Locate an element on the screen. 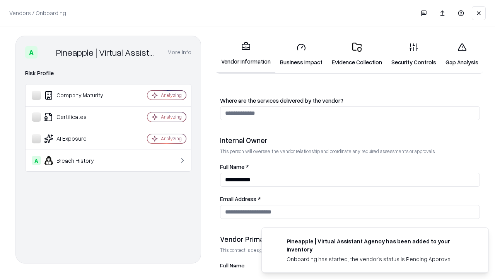 The height and width of the screenshot is (279, 495). p: Vendors / Onboarding is located at coordinates (38, 13).